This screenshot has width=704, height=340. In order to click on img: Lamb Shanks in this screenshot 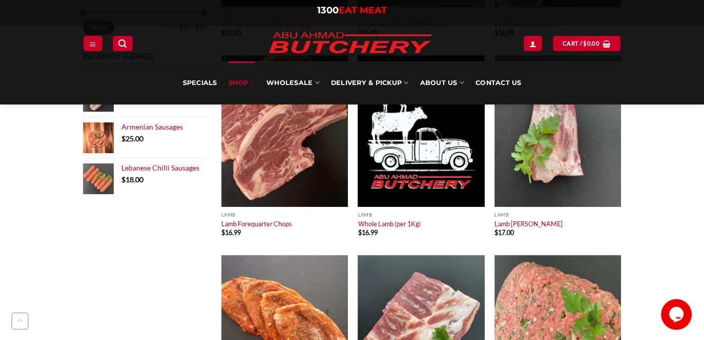, I will do `click(558, 131)`.